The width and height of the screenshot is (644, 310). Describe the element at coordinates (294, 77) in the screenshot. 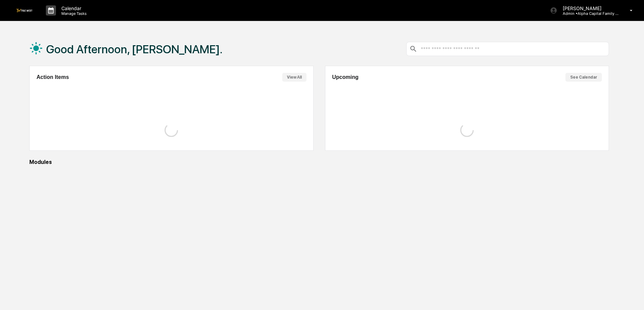

I see `button: View All` at that location.